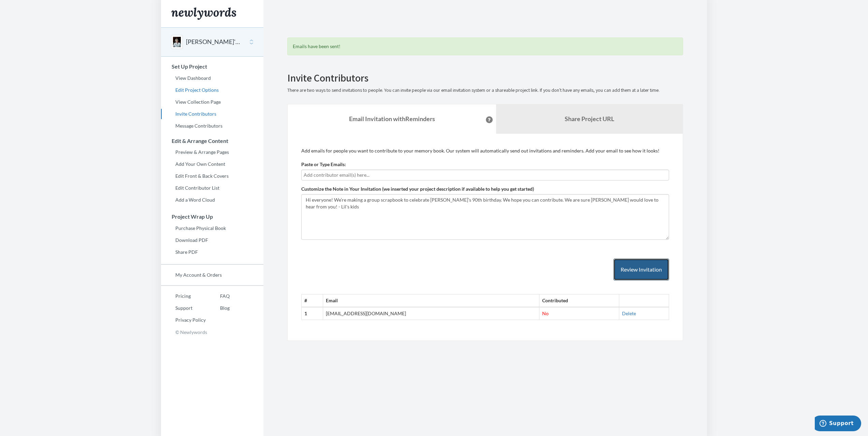 Image resolution: width=868 pixels, height=436 pixels. What do you see at coordinates (184, 308) in the screenshot?
I see `a: Support` at bounding box center [184, 308].